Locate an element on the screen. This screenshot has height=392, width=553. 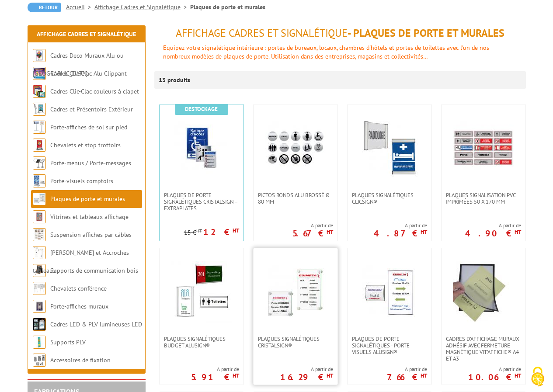
span: Plaques signalisation PVC imprimées 50 x 170 mm is located at coordinates (484, 199).